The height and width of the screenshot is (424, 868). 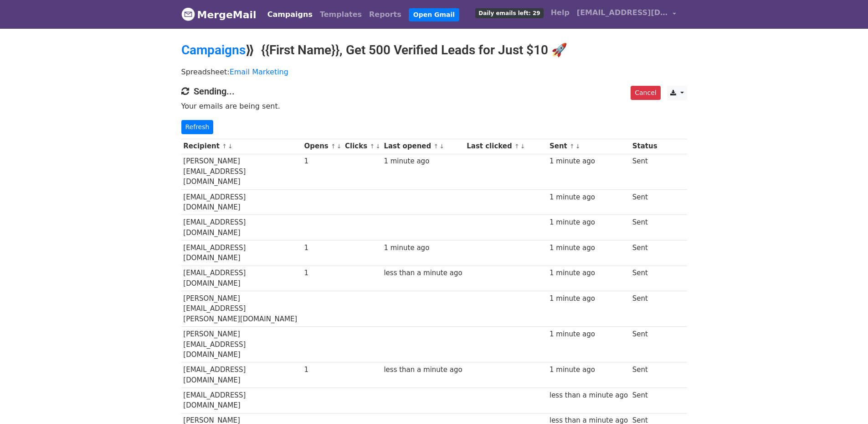 I want to click on a: Email Marketing, so click(x=259, y=71).